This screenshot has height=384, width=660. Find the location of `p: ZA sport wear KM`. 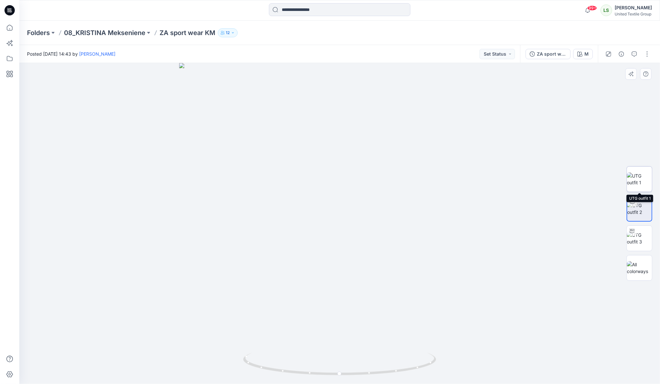

p: ZA sport wear KM is located at coordinates (187, 33).